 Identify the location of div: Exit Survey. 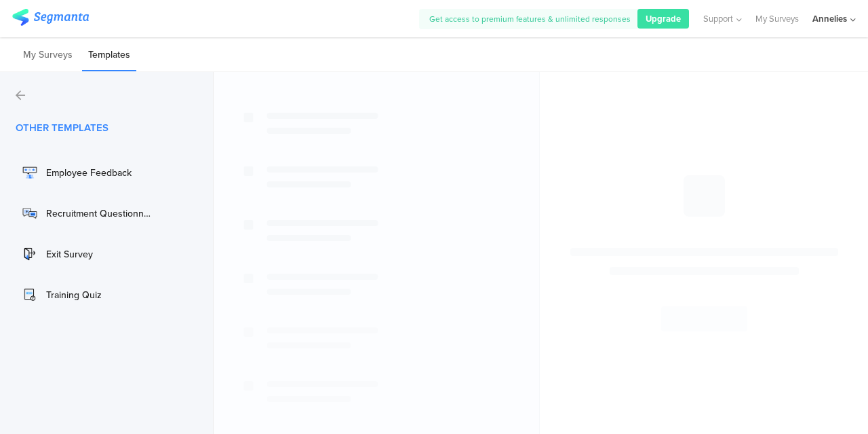
(100, 254).